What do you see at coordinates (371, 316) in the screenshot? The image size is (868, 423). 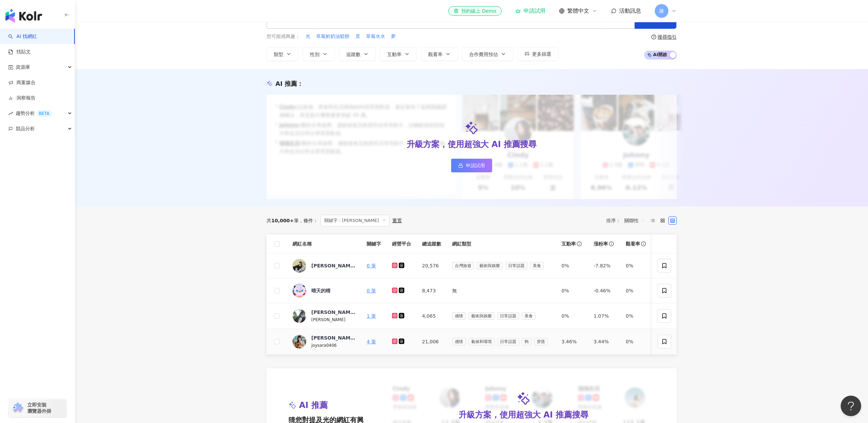 I see `a: 1 筆` at bounding box center [371, 316].